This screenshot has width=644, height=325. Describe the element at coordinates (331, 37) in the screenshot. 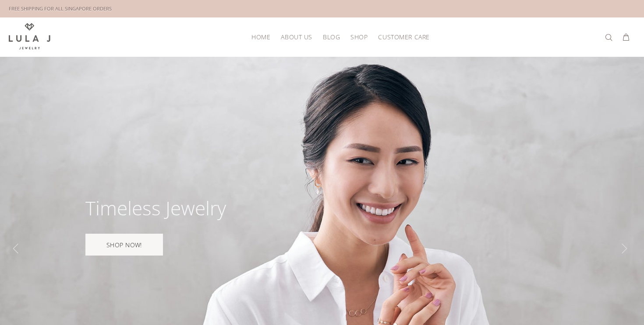

I see `span: Blog` at that location.